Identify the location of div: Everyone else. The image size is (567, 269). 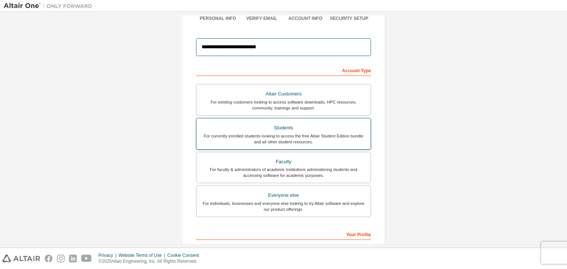
(284, 196).